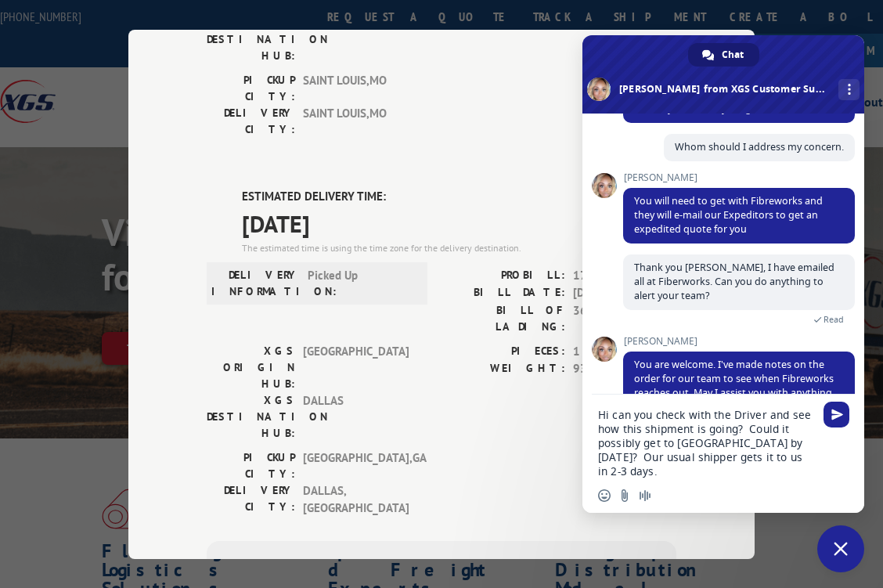  I want to click on div: Close chat, so click(841, 548).